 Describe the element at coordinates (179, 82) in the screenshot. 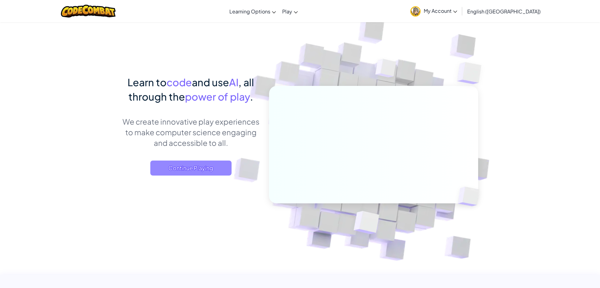

I see `span: code` at that location.